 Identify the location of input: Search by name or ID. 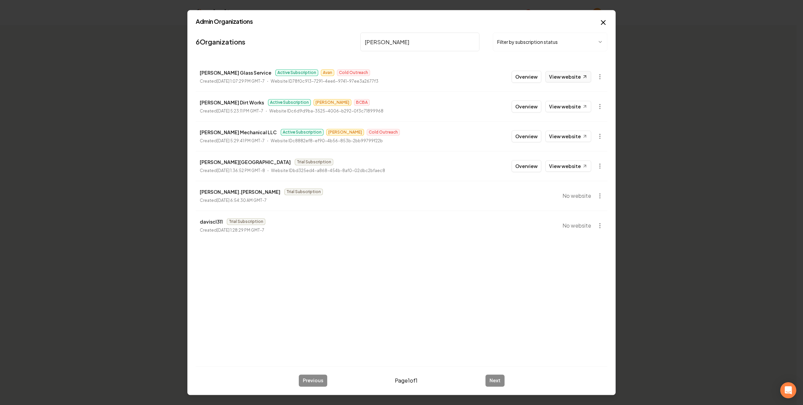
(420, 42).